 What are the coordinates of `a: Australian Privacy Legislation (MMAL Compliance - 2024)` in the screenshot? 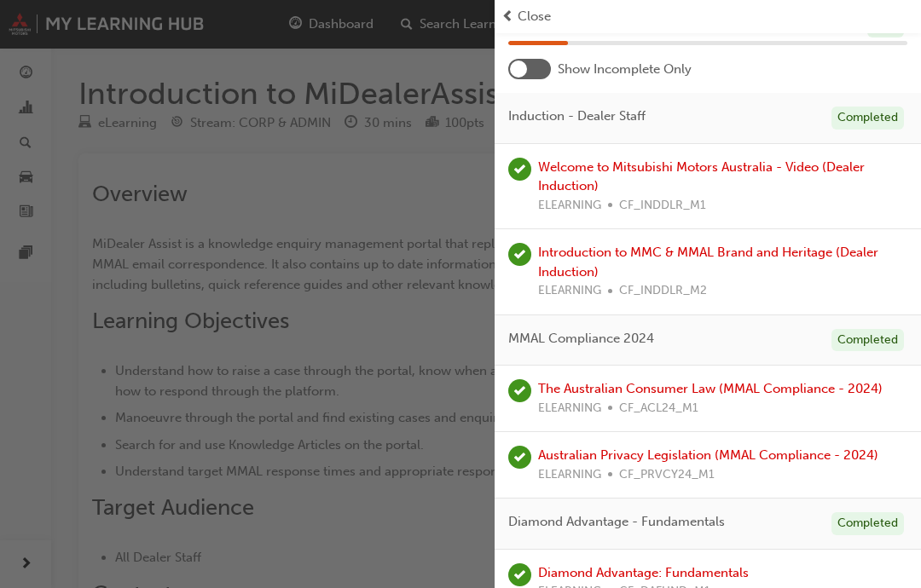 It's located at (708, 455).